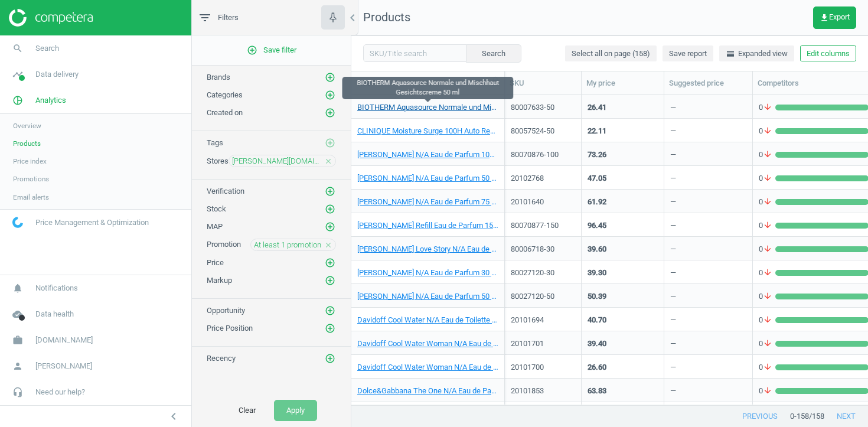  What do you see at coordinates (17, 49) in the screenshot?
I see `i: search` at bounding box center [17, 49].